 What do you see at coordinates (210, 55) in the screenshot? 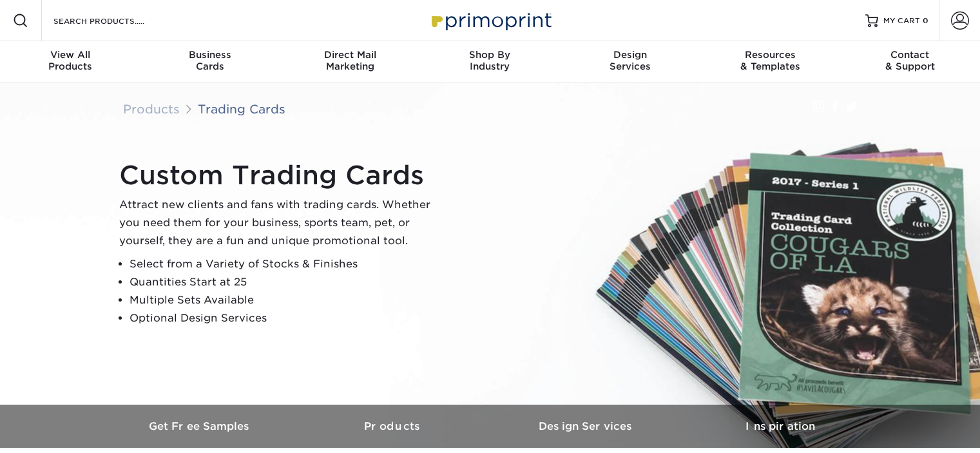
I see `span: Business` at bounding box center [210, 55].